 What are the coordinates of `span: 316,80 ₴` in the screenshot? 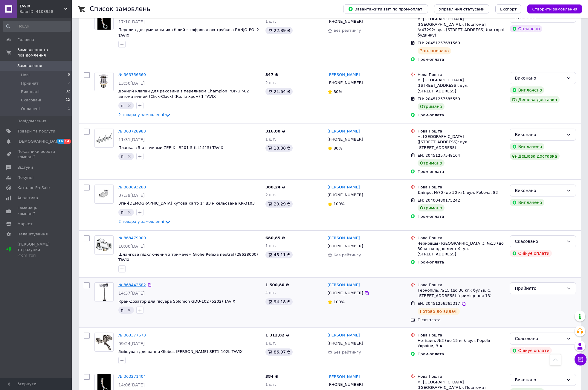 It's located at (276, 131).